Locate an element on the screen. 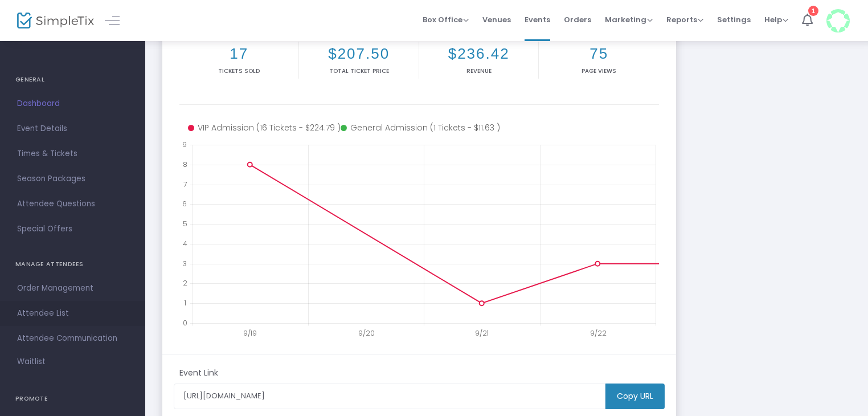 The height and width of the screenshot is (416, 868). span: Events is located at coordinates (538, 19).